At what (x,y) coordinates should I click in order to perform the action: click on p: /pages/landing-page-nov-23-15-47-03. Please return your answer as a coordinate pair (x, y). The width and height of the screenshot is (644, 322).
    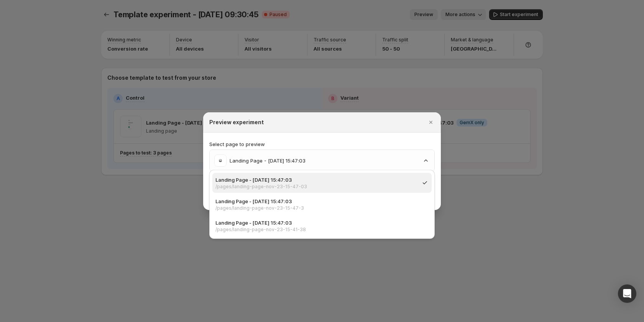
    Looking at the image, I should click on (316, 187).